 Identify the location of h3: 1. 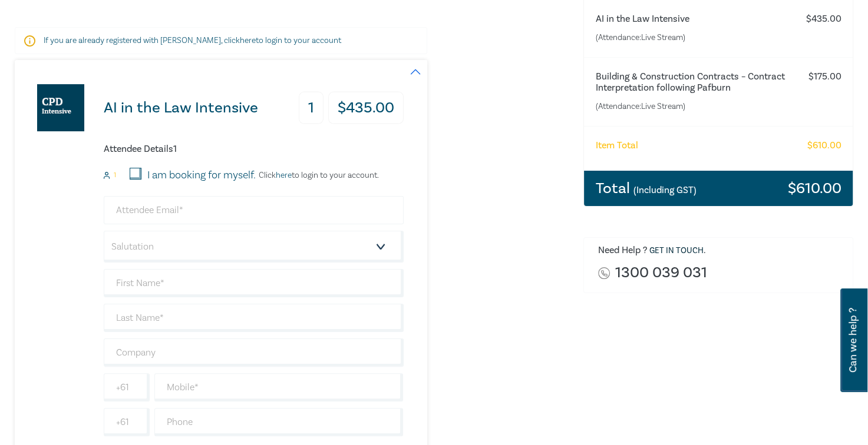
(311, 107).